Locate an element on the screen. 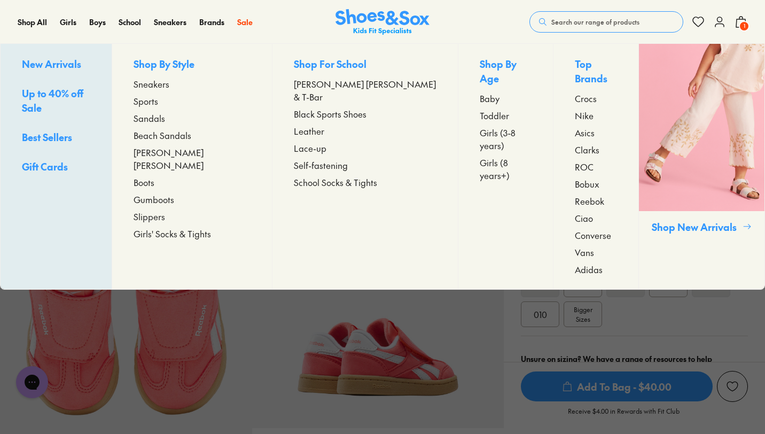 The width and height of the screenshot is (765, 434). span: Gumboots is located at coordinates (154, 199).